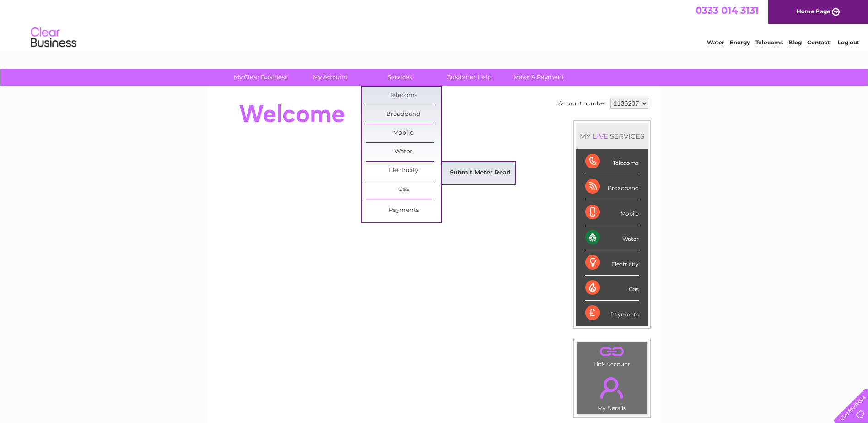  Describe the element at coordinates (818, 42) in the screenshot. I see `a: Contact` at that location.